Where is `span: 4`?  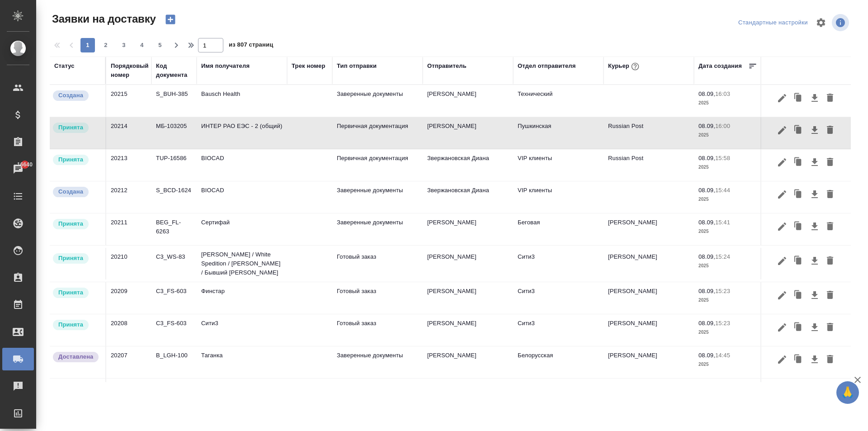 span: 4 is located at coordinates (142, 45).